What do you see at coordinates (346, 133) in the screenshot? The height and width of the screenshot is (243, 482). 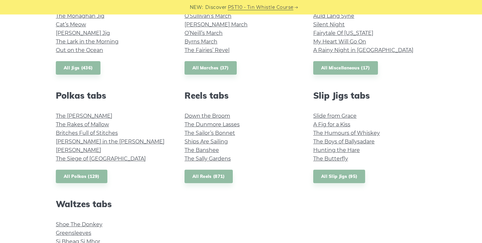 I see `a: The Humours of Whiskey` at bounding box center [346, 133].